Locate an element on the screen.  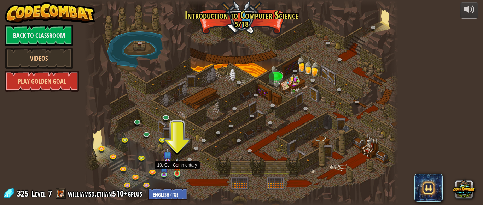
span: 325 is located at coordinates (24, 194).